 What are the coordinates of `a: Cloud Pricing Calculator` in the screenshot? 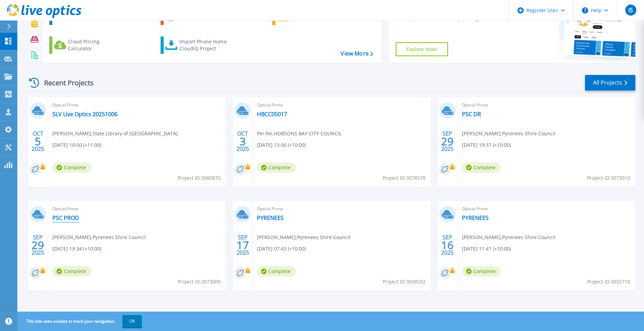 It's located at (88, 45).